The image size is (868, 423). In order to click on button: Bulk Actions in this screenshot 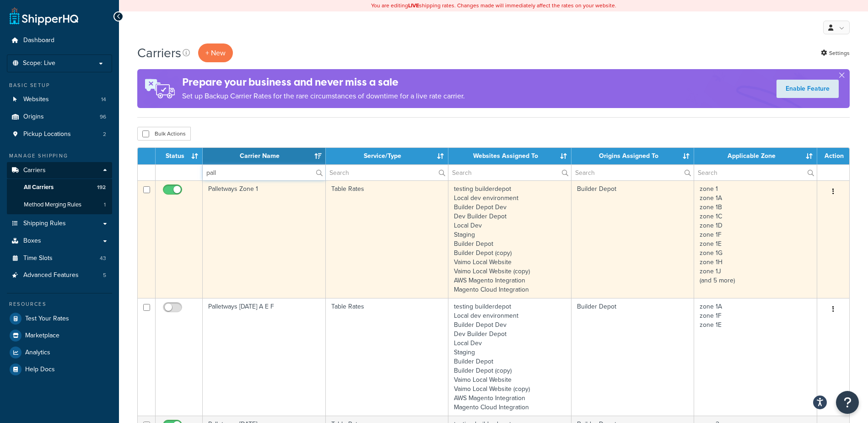, I will do `click(164, 134)`.